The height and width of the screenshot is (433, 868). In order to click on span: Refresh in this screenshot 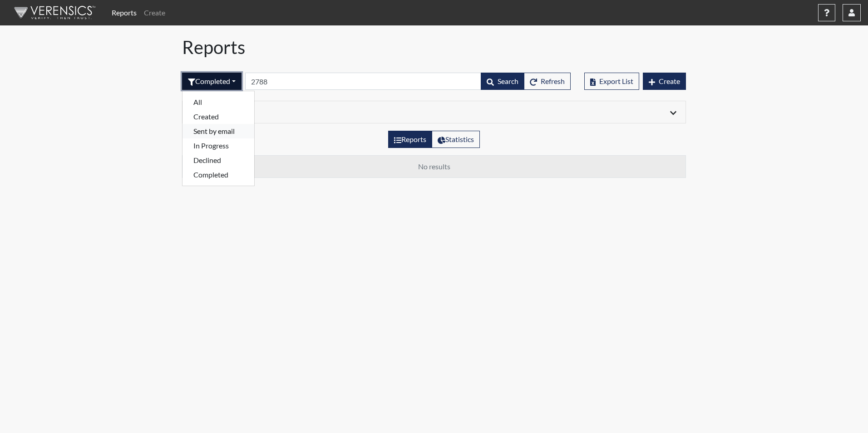, I will do `click(552, 81)`.